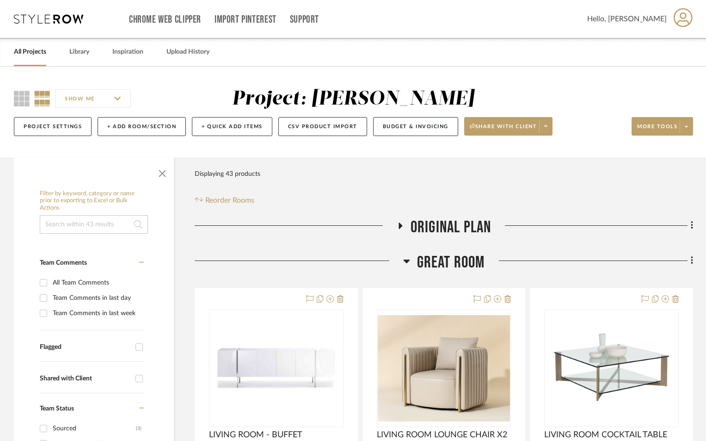 This screenshot has width=706, height=441. Describe the element at coordinates (323, 126) in the screenshot. I see `button: CSV Product Import` at that location.